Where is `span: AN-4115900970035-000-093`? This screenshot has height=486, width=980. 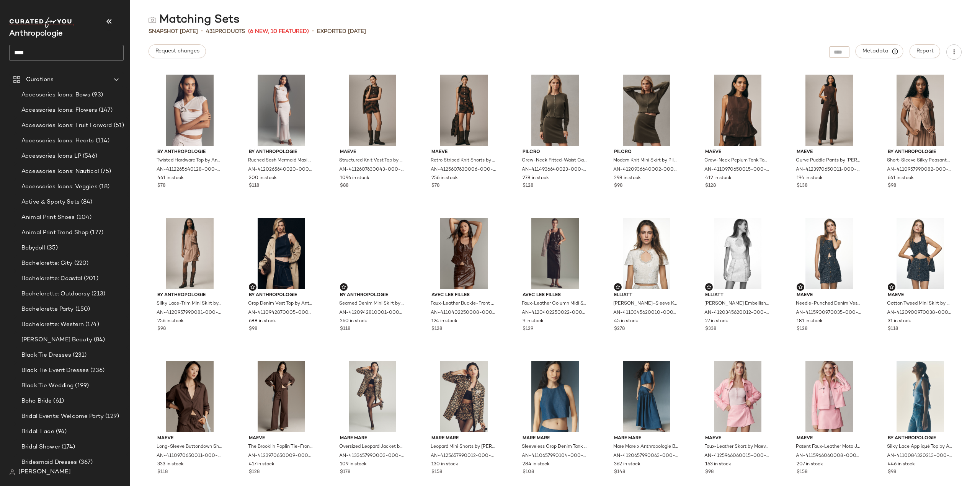
span: AN-4115900970035-000-093 is located at coordinates (829, 313).